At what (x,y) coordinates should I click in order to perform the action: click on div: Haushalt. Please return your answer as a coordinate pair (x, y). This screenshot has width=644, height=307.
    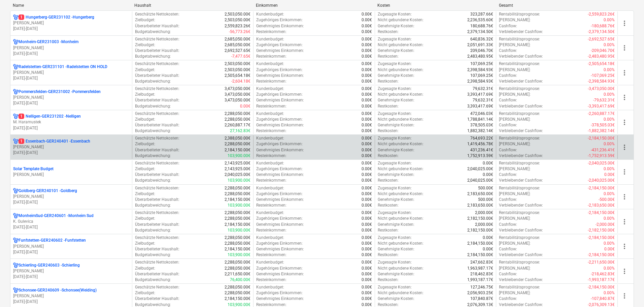
    Looking at the image, I should click on (192, 5).